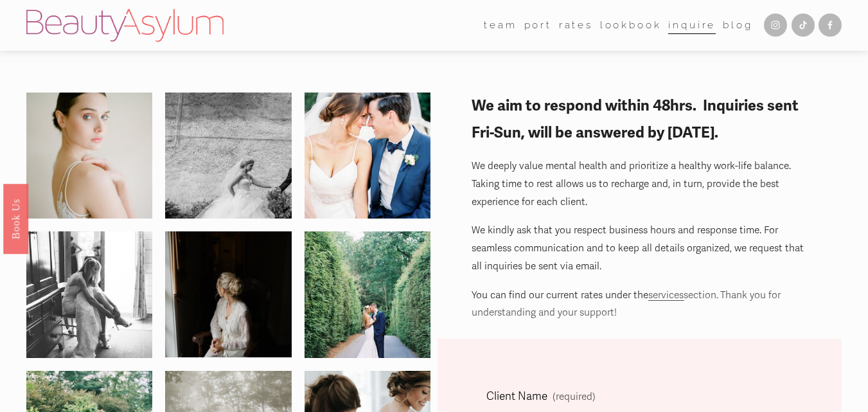  Describe the element at coordinates (574, 397) in the screenshot. I see `span: (required)` at that location.